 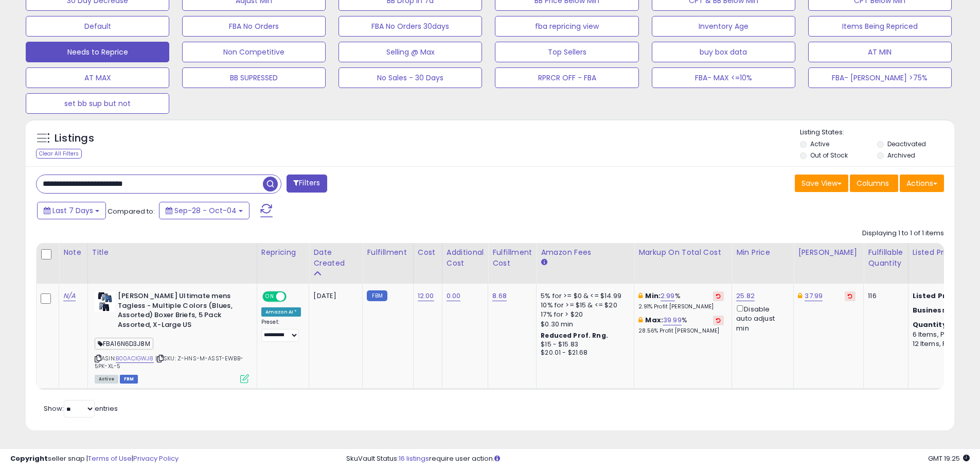 What do you see at coordinates (426, 296) in the screenshot?
I see `a: 12.00` at bounding box center [426, 296].